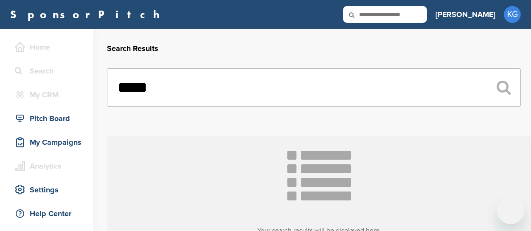  I want to click on a: Pitch Board, so click(47, 118).